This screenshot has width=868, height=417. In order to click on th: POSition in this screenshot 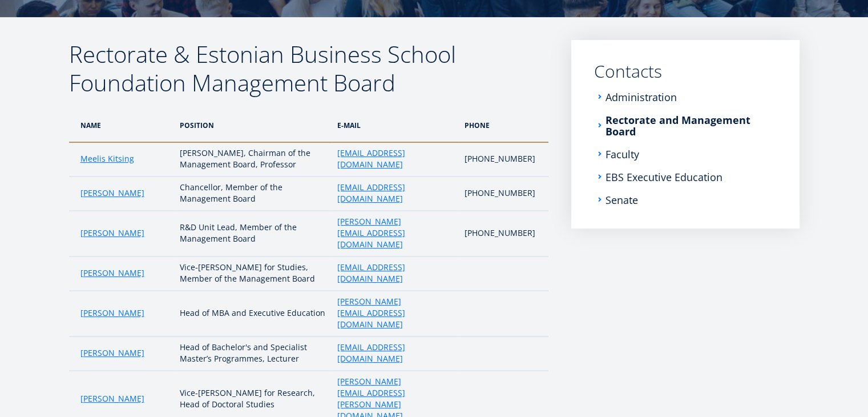, I will do `click(253, 125)`.